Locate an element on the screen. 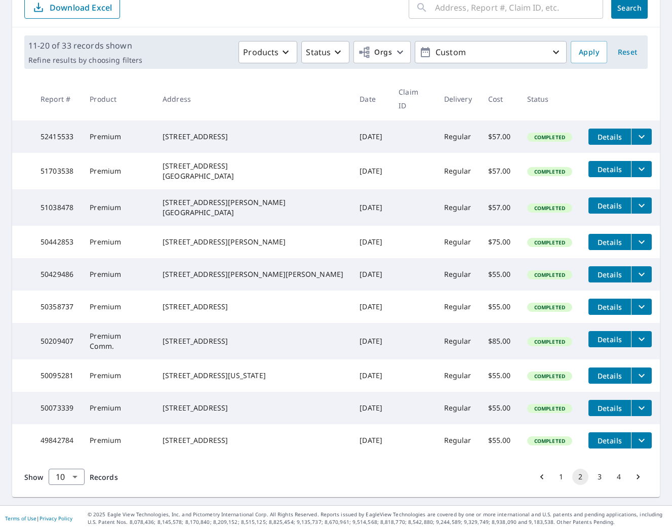 Image resolution: width=672 pixels, height=531 pixels. button: filesDropdownBtn-50095281 is located at coordinates (641, 376).